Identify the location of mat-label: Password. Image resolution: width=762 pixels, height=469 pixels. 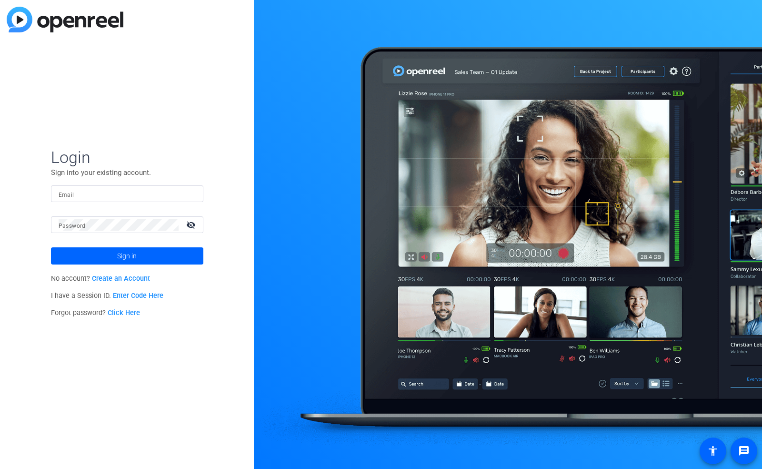
(72, 226).